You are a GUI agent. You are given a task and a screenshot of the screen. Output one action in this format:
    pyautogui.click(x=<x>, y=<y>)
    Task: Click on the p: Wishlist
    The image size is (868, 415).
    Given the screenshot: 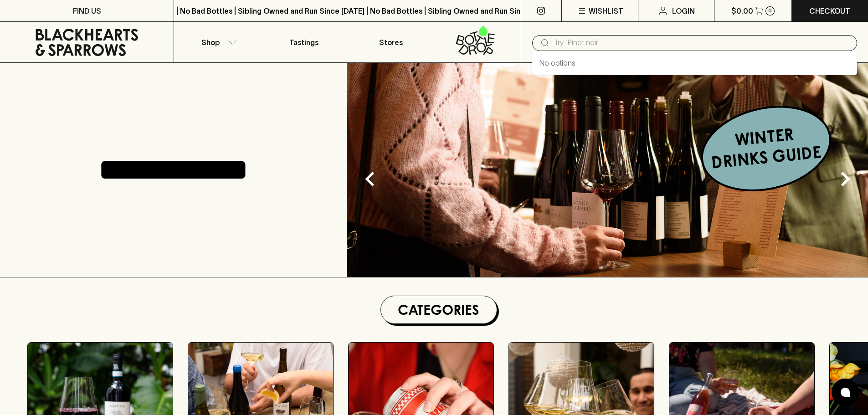 What is the action you would take?
    pyautogui.click(x=606, y=11)
    